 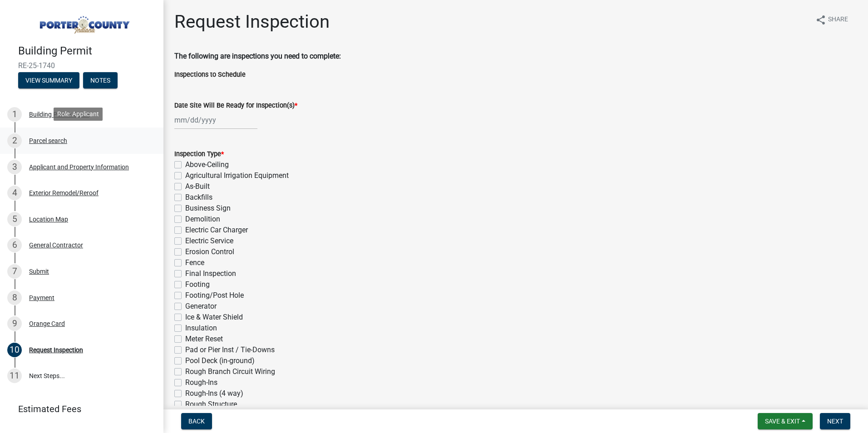 I want to click on label: Rough-Ins (4 way), so click(x=214, y=393).